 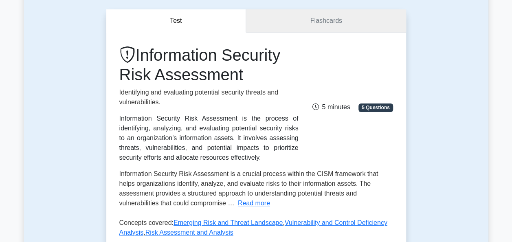 I want to click on p: Concepts covered: , ,, so click(x=256, y=229).